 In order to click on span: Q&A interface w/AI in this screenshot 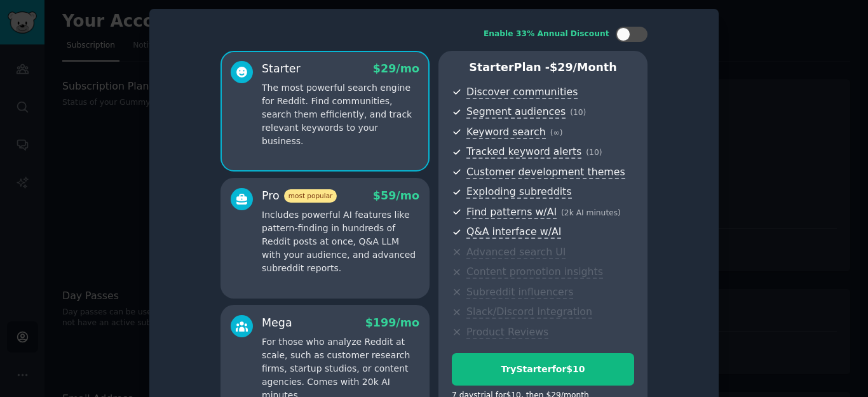, I will do `click(514, 232)`.